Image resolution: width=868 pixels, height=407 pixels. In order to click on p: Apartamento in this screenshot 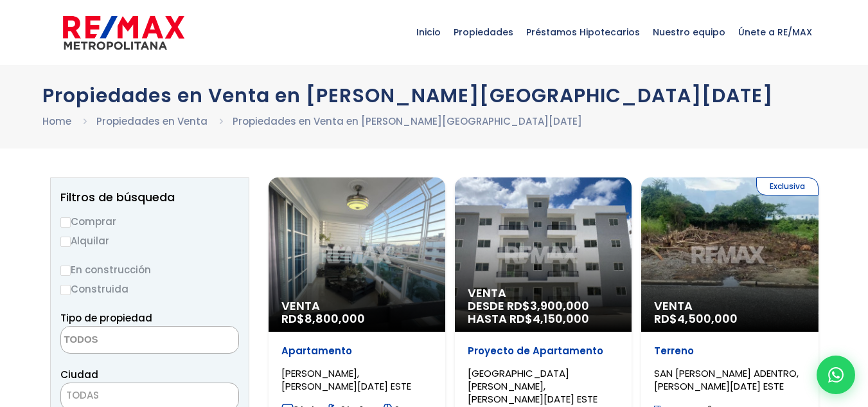, I will do `click(357, 351)`.